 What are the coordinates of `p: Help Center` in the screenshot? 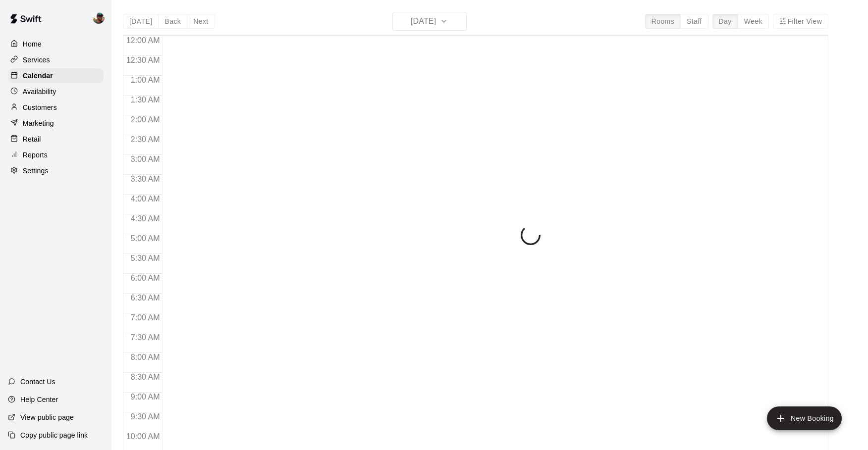 It's located at (39, 399).